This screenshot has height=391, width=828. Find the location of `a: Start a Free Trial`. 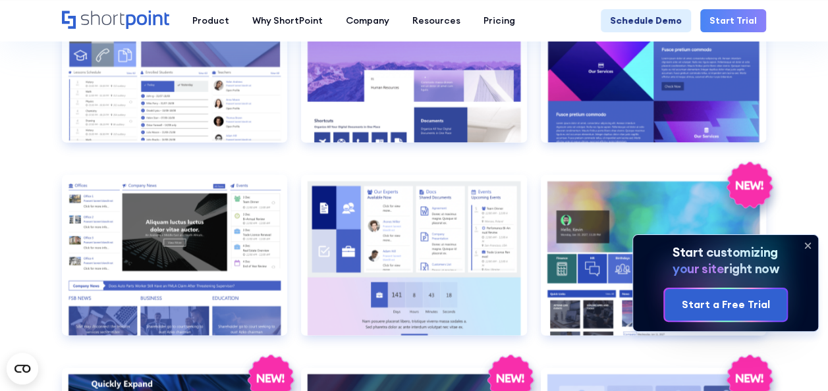

a: Start a Free Trial is located at coordinates (725, 305).